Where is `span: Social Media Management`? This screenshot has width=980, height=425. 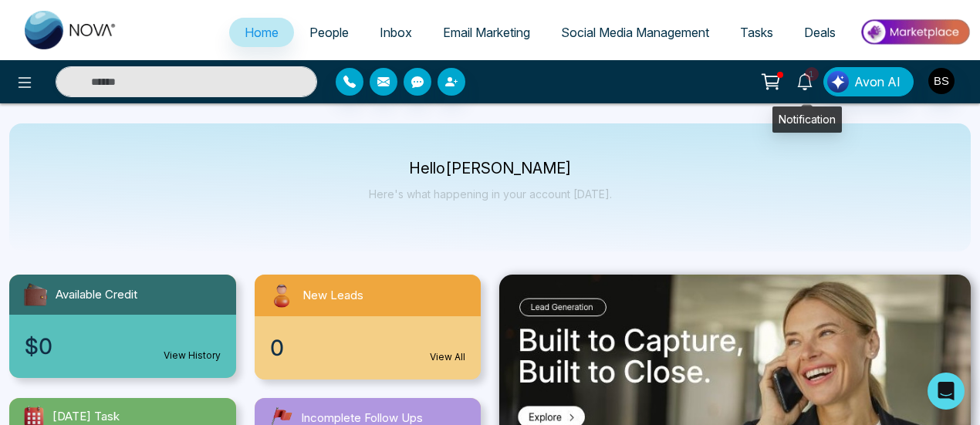
span: Social Media Management is located at coordinates (635, 33).